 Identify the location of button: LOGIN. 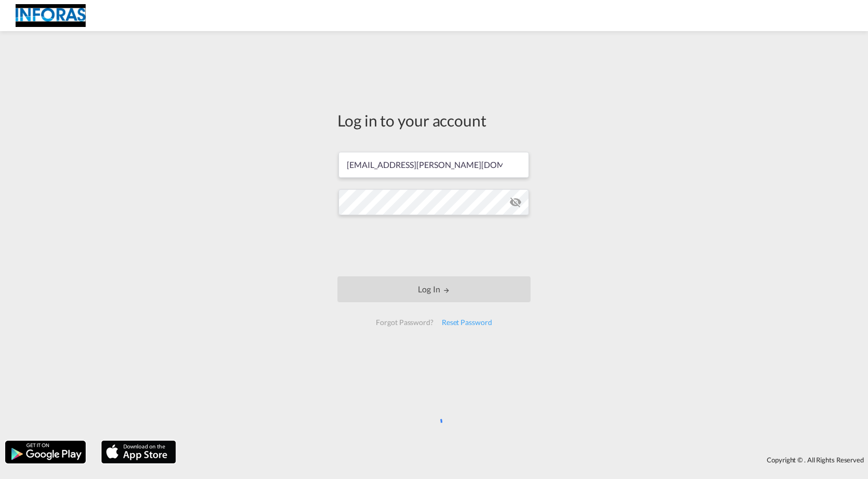
(434, 289).